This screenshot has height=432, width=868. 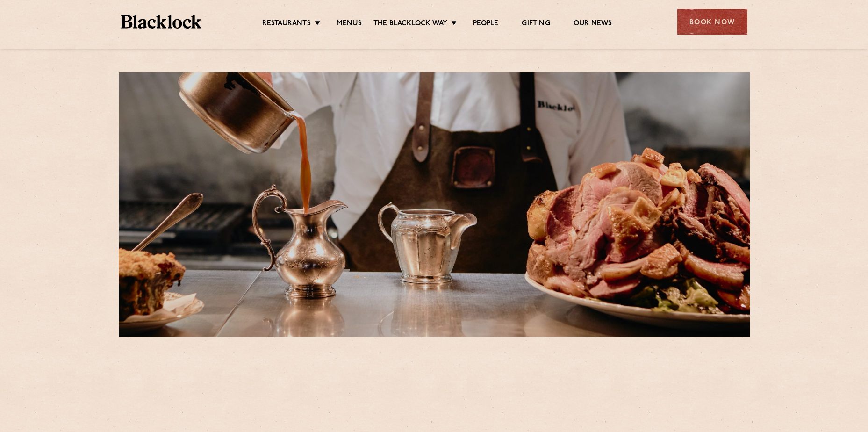 I want to click on a: People, so click(x=485, y=24).